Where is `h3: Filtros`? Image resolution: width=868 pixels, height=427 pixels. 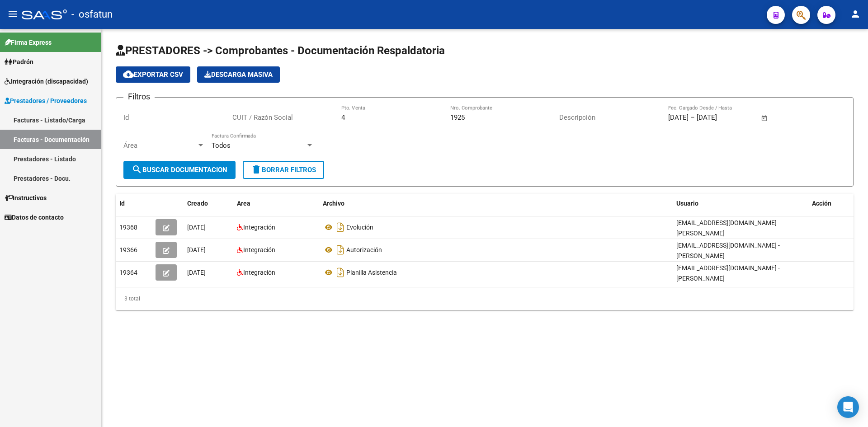 h3: Filtros is located at coordinates (139, 97).